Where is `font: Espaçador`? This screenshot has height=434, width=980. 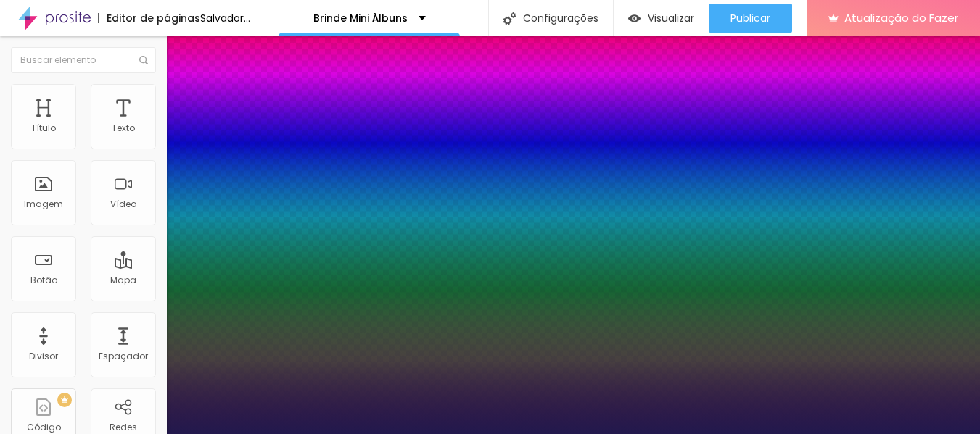 font: Espaçador is located at coordinates (123, 356).